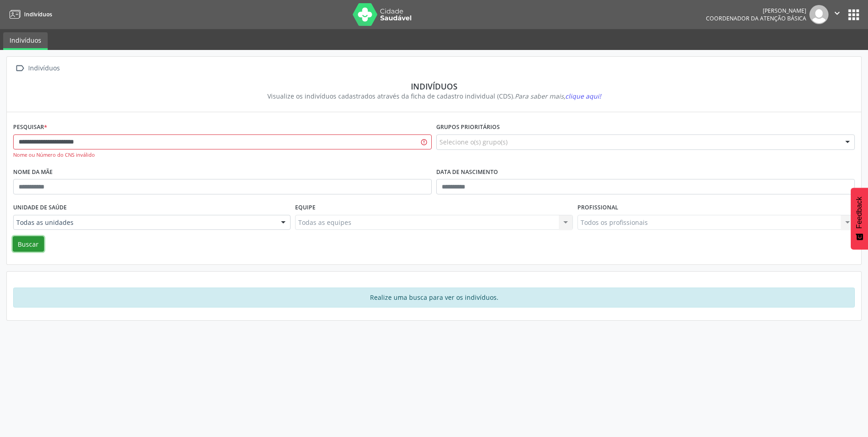  Describe the element at coordinates (860, 219) in the screenshot. I see `button: Feedback - Mostrar pesquisa` at that location.